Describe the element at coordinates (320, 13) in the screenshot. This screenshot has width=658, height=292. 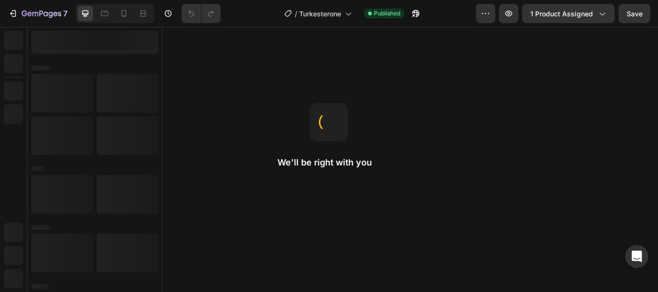
I see `span: Turkesterone` at that location.